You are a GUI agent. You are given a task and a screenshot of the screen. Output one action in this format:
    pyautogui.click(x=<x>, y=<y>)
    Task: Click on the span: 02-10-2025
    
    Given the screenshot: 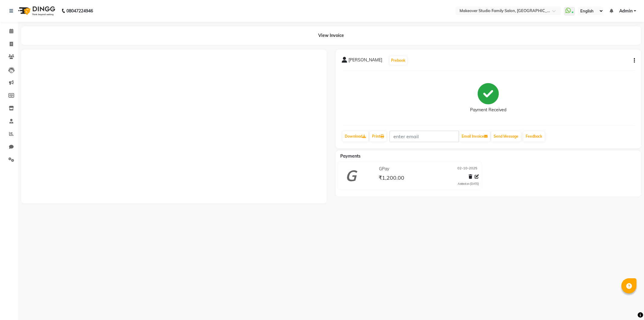 What is the action you would take?
    pyautogui.click(x=468, y=169)
    